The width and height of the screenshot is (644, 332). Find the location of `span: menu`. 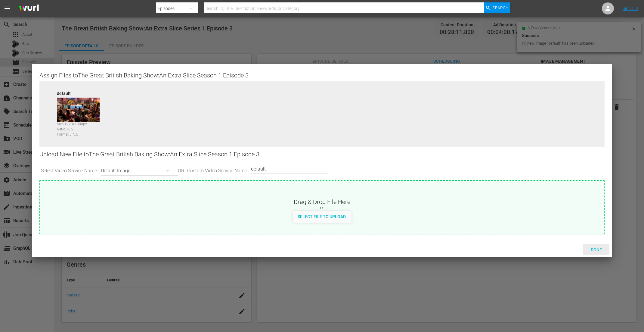

span: menu is located at coordinates (8, 8).